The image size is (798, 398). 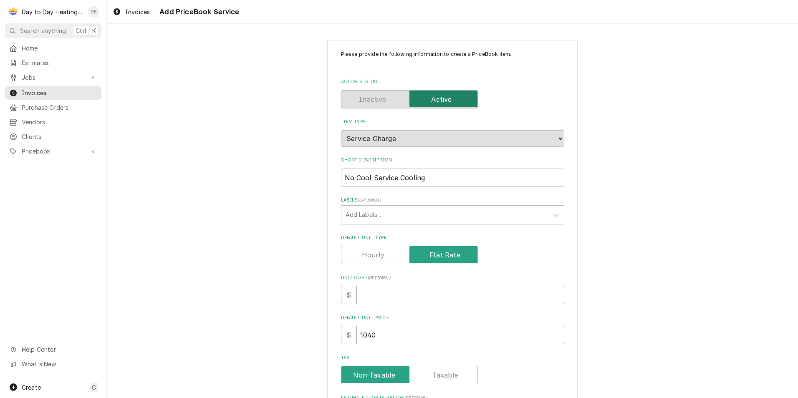 What do you see at coordinates (453, 99) in the screenshot?
I see `div: Active` at bounding box center [453, 99].